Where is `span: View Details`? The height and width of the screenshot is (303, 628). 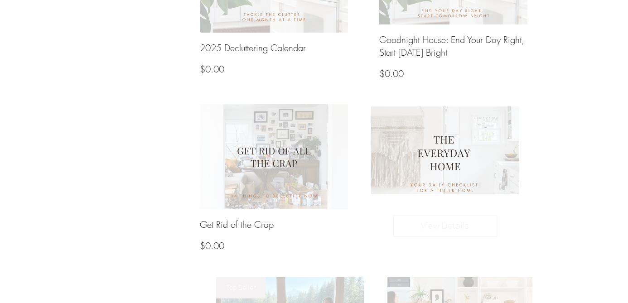 span: View Details is located at coordinates (445, 226).